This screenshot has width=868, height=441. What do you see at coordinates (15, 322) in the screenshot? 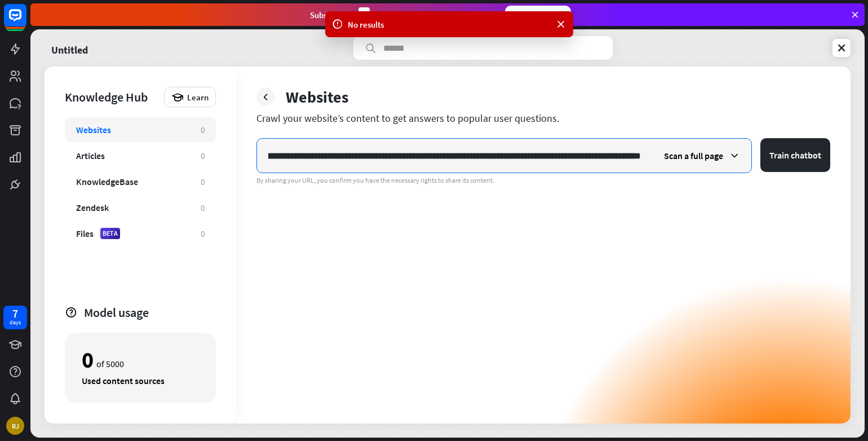
I see `div: days` at bounding box center [15, 322].